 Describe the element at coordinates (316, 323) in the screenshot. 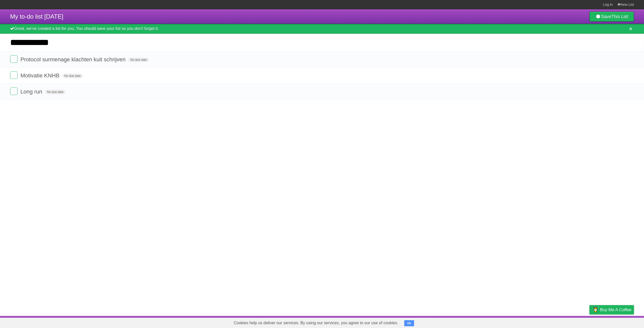

I see `span: Cookies help us deliver our services. By using our services, you agree to our use of cookies.` at that location.